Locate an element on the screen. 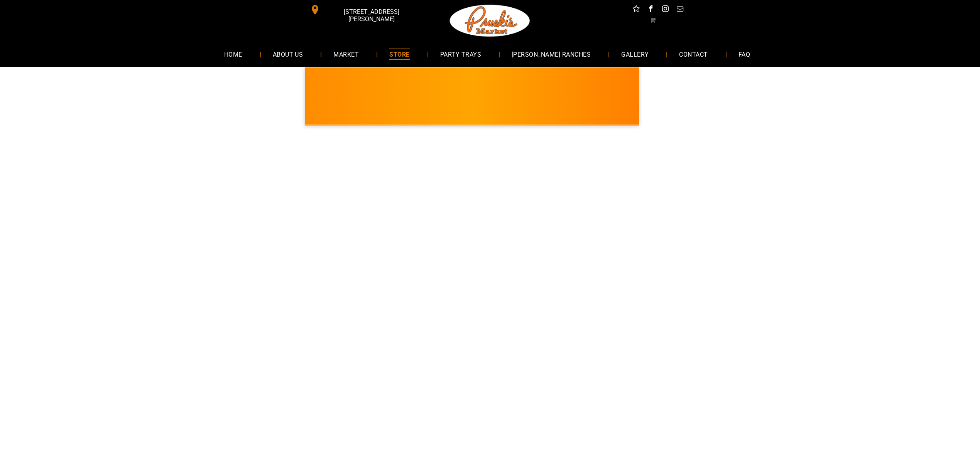 This screenshot has height=472, width=980. a: ABOUT US is located at coordinates (287, 54).